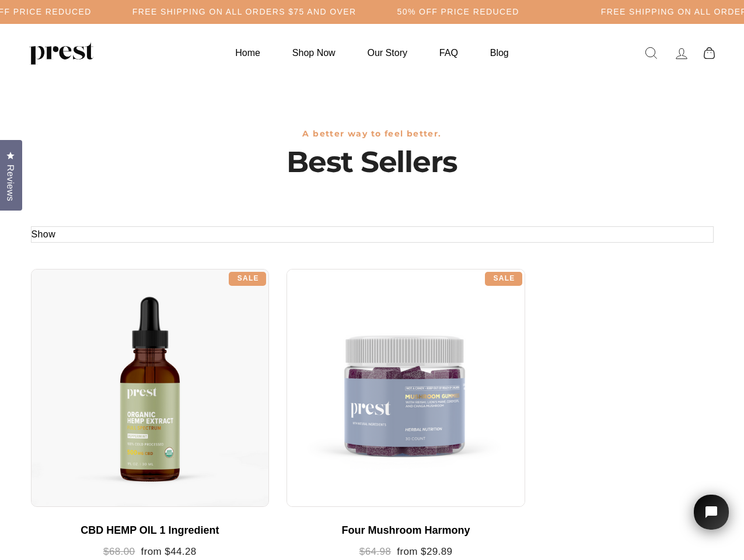  I want to click on button: Show, so click(44, 235).